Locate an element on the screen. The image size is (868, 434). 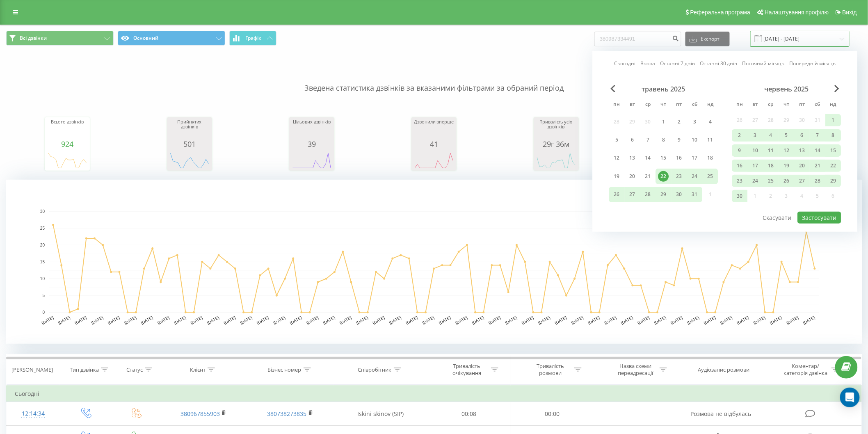
div: 28 is located at coordinates (818, 181).